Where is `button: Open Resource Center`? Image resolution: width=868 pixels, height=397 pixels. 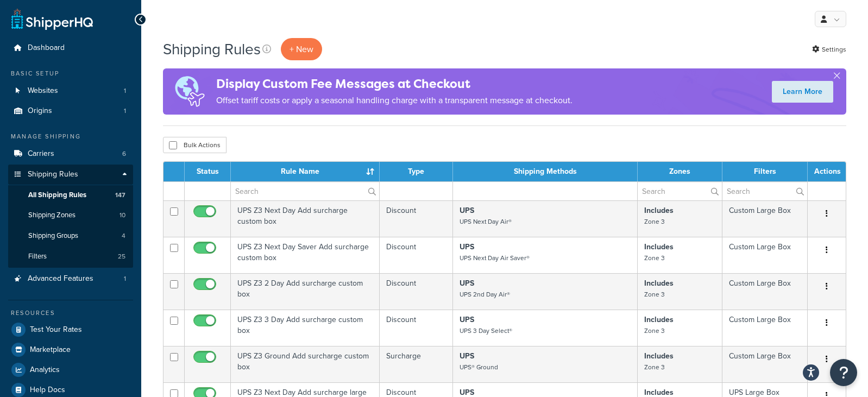 button: Open Resource Center is located at coordinates (844, 372).